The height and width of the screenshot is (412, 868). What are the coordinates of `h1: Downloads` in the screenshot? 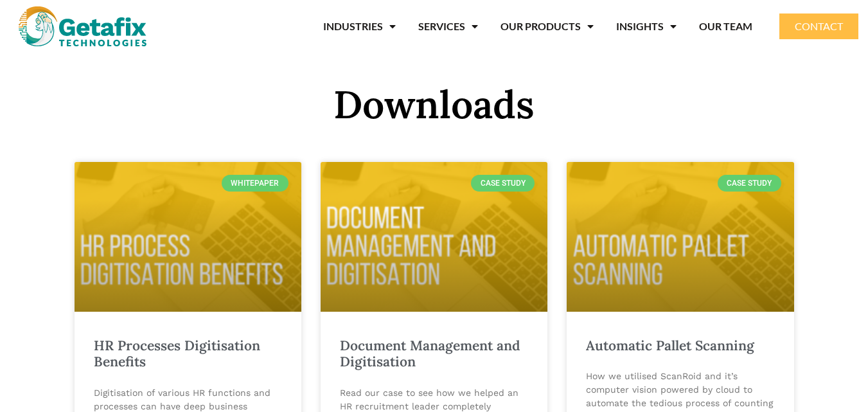 It's located at (434, 104).